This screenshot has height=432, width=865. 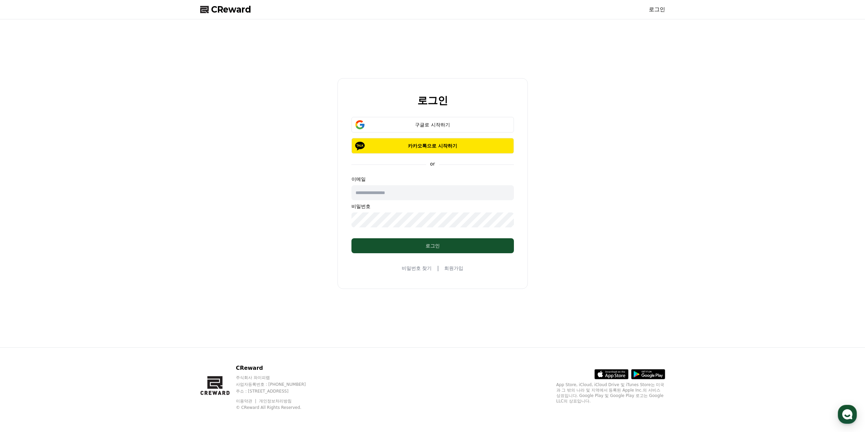 What do you see at coordinates (454, 268) in the screenshot?
I see `a: 회원가입` at bounding box center [454, 268].